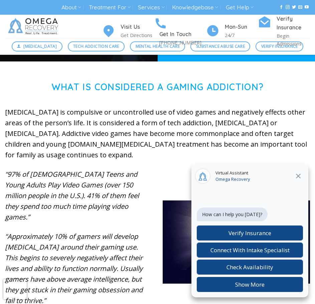 This screenshot has width=315, height=304. Describe the element at coordinates (242, 35) in the screenshot. I see `p: 24/7` at that location.